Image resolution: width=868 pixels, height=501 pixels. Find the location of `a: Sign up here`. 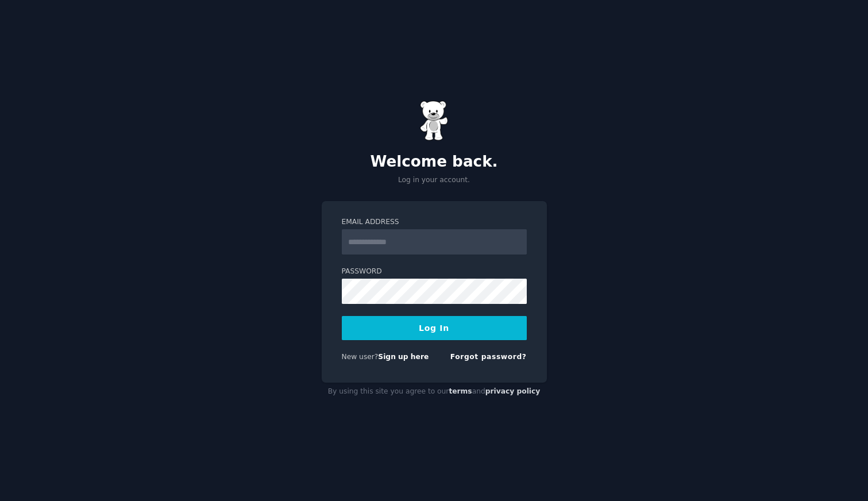

a: Sign up here is located at coordinates (403, 357).